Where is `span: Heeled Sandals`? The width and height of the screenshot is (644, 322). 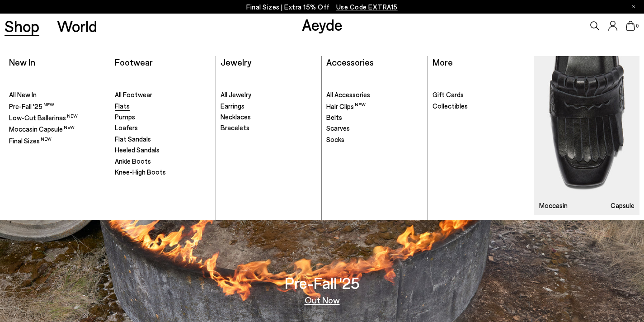 span: Heeled Sandals is located at coordinates (137, 150).